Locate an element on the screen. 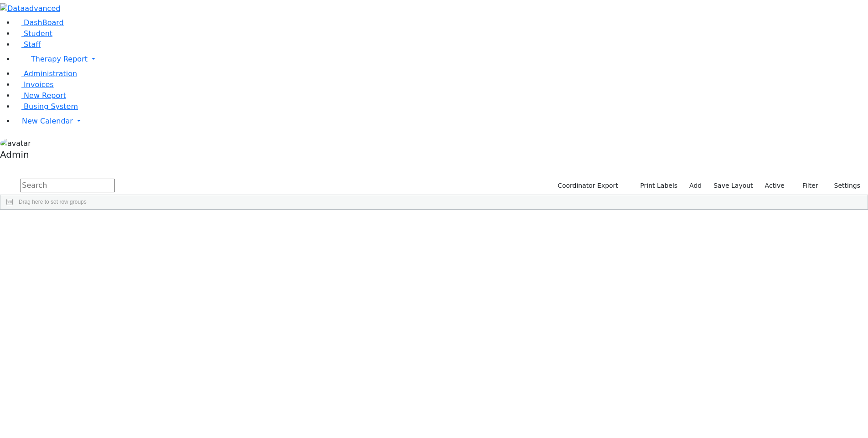  span: Student is located at coordinates (37, 33).